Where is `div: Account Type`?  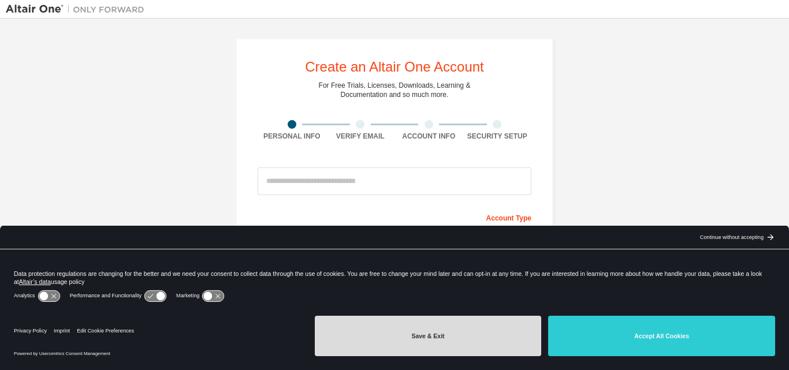 div: Account Type is located at coordinates (395, 217).